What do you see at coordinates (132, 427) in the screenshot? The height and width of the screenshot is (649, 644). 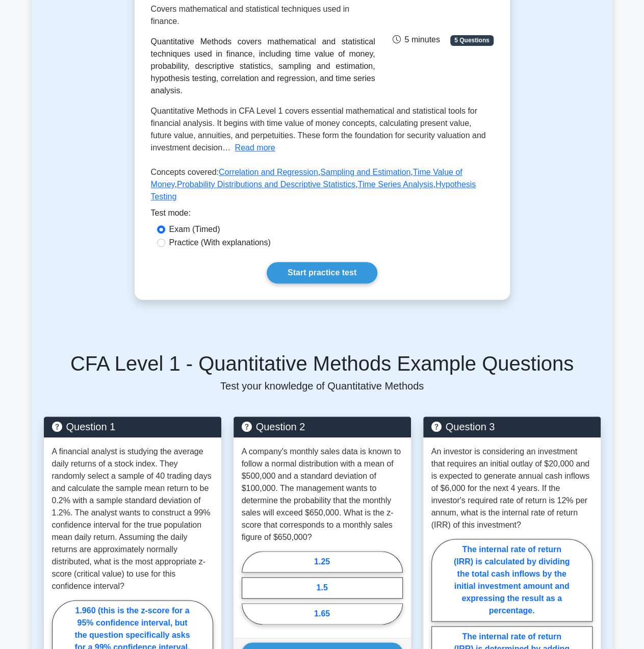 I see `h5: Question 1` at bounding box center [132, 427].